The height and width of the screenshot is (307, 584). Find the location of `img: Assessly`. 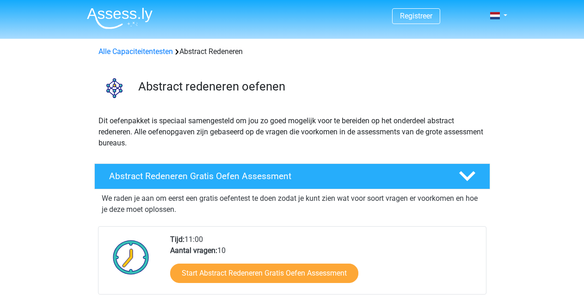

img: Assessly is located at coordinates (120, 18).